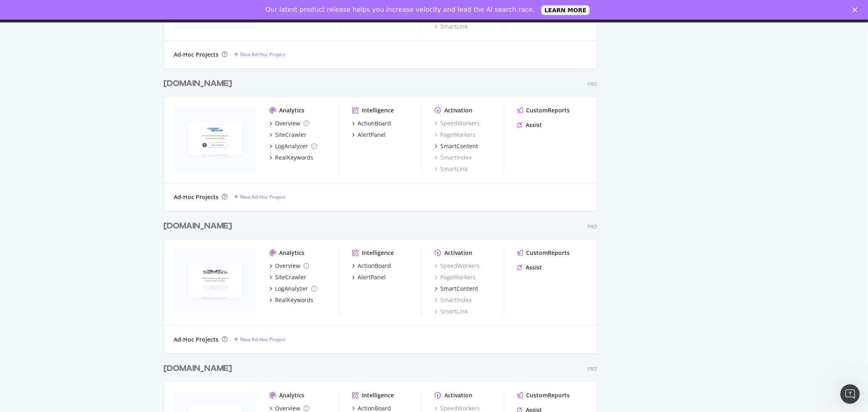 This screenshot has height=412, width=868. Describe the element at coordinates (565, 10) in the screenshot. I see `a: LEARN MORE` at that location.